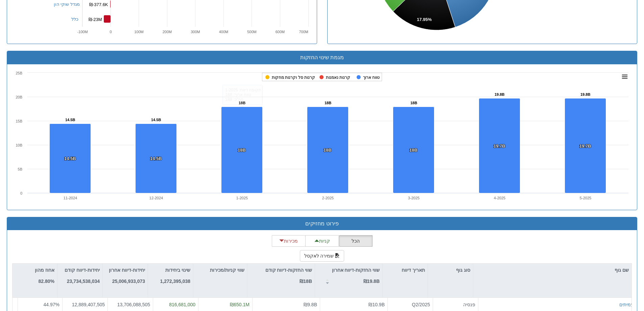 The width and height of the screenshot is (644, 311). I want to click on text: 2-2025, so click(328, 198).